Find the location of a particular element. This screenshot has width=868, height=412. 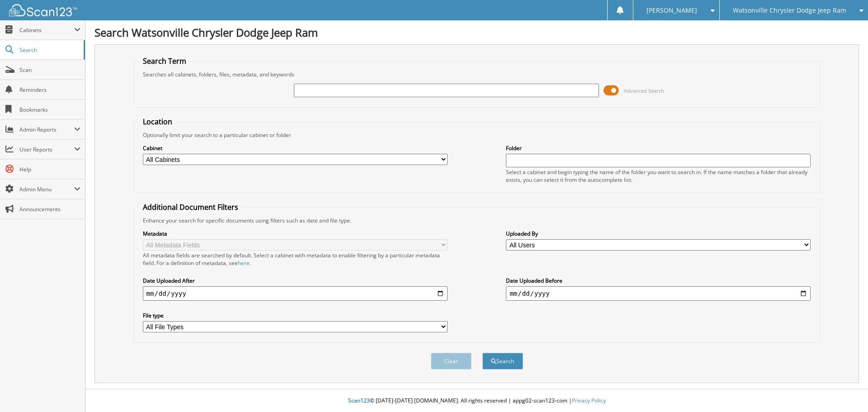

span: Announcements is located at coordinates (50, 209).